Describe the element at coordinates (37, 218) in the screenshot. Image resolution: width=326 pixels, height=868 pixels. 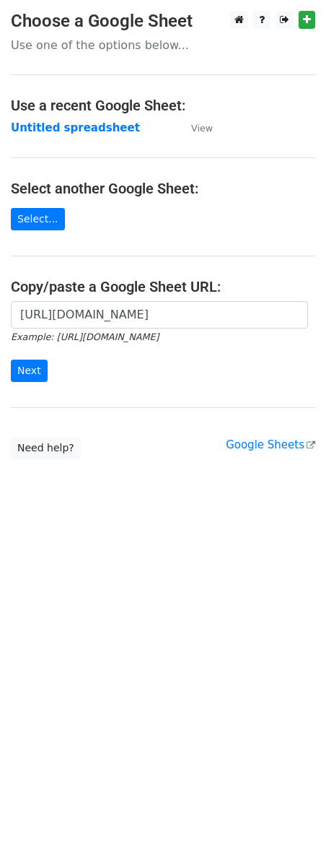
I see `a: Select...` at that location.